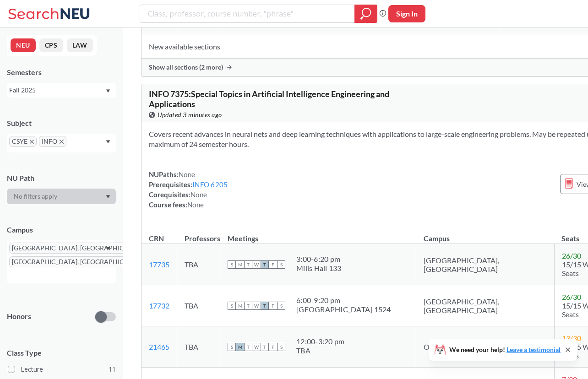 The height and width of the screenshot is (379, 588). What do you see at coordinates (80, 46) in the screenshot?
I see `button: LAW` at bounding box center [80, 46].